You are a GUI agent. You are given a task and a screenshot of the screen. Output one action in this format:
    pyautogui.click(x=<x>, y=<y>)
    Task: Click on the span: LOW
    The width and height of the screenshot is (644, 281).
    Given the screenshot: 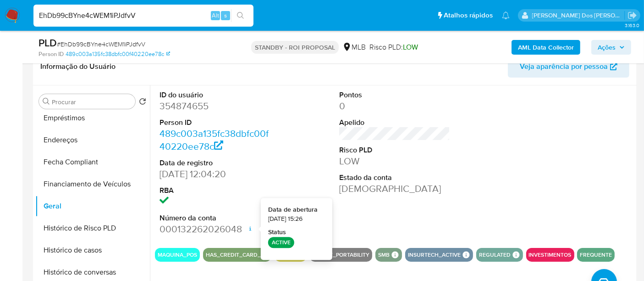 What is the action you would take?
    pyautogui.click(x=410, y=47)
    